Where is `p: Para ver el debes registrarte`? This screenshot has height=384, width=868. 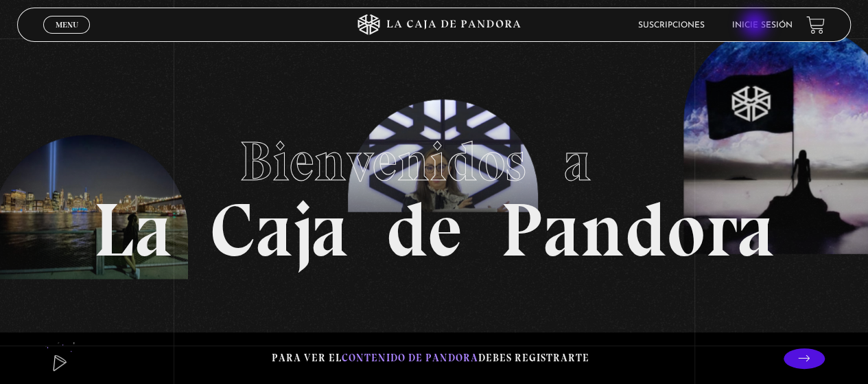 p: Para ver el debes registrarte is located at coordinates (430, 358).